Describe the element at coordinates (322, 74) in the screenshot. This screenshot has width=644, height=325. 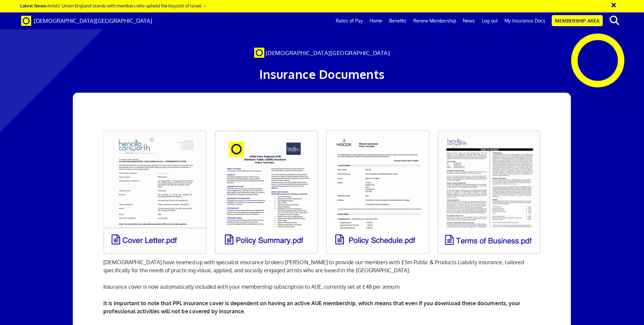
I see `span: Insurance Documents` at that location.